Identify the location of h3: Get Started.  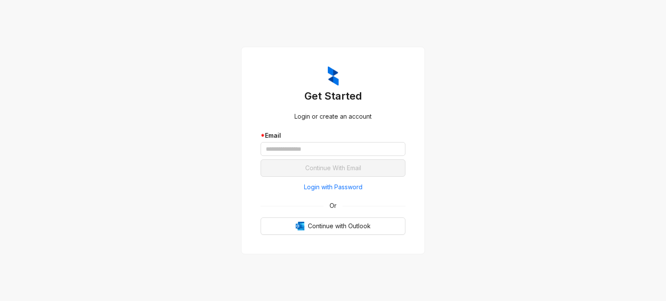
(333, 96).